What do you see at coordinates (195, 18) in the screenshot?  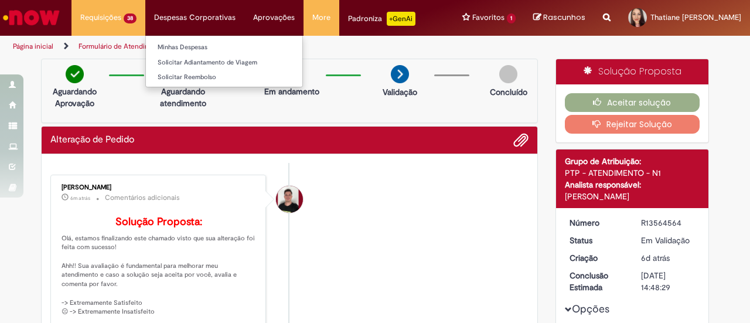 I see `span: Despesas Corporativas` at bounding box center [195, 18].